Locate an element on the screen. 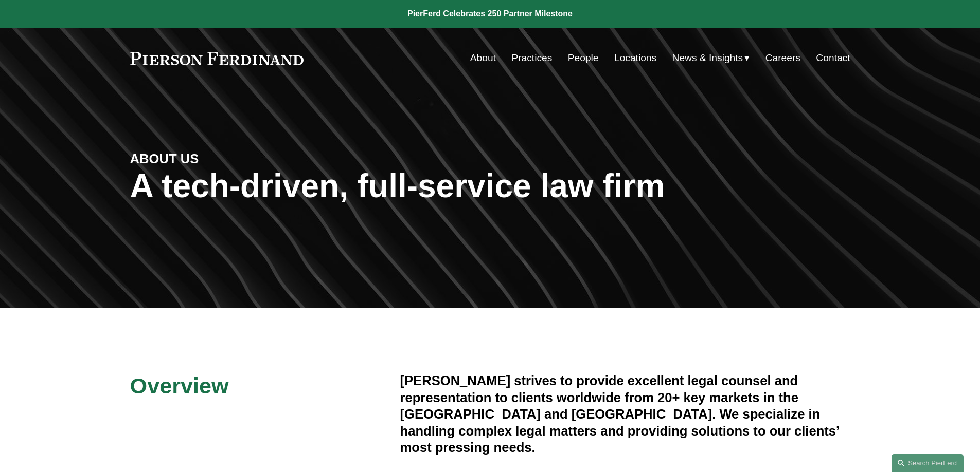  a: Search this site is located at coordinates (927, 463).